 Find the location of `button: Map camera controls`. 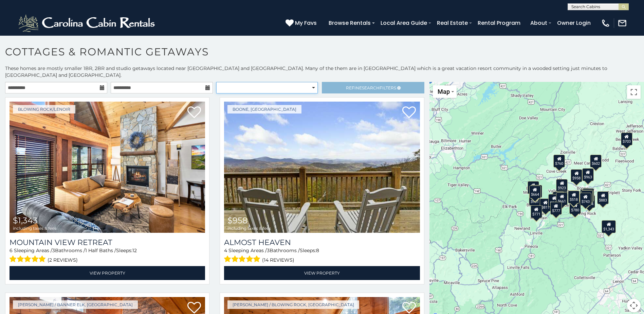

button: Map camera controls is located at coordinates (634, 306).